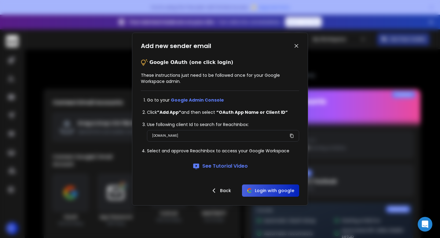 This screenshot has width=440, height=238. I want to click on li: Select and approve ReachInbox to access your Google Workspace, so click(223, 151).